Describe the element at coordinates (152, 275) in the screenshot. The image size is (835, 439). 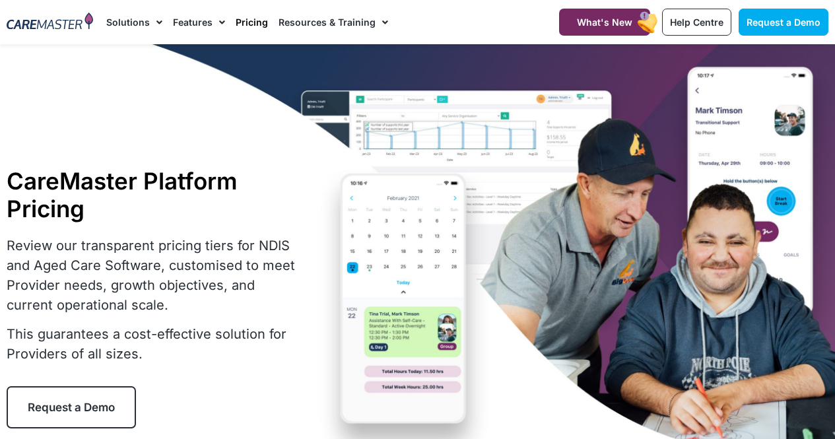
I see `p: Review our transparent pricing tiers for NDIS and Aged Care Software, customised to meet Provider...` at that location.